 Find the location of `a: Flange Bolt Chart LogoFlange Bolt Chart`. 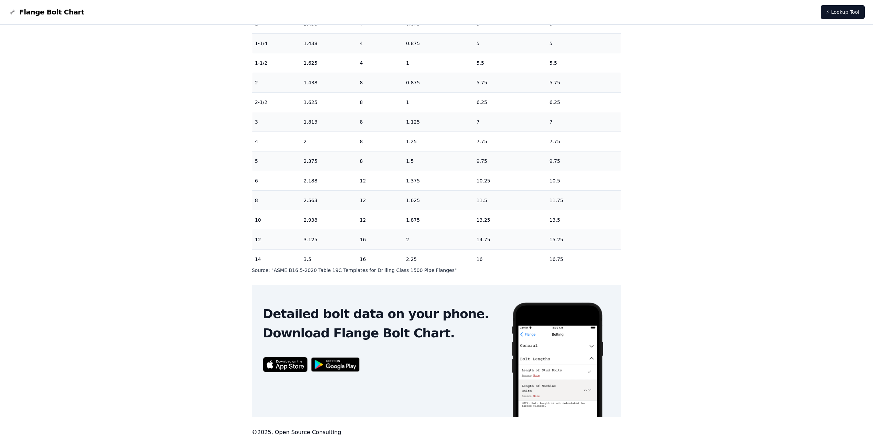

a: Flange Bolt Chart LogoFlange Bolt Chart is located at coordinates (46, 12).